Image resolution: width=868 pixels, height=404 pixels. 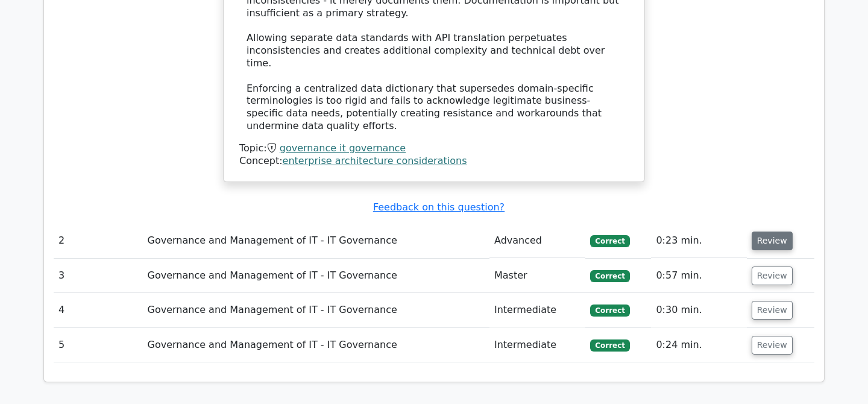 I want to click on div: Topic:, so click(x=434, y=149).